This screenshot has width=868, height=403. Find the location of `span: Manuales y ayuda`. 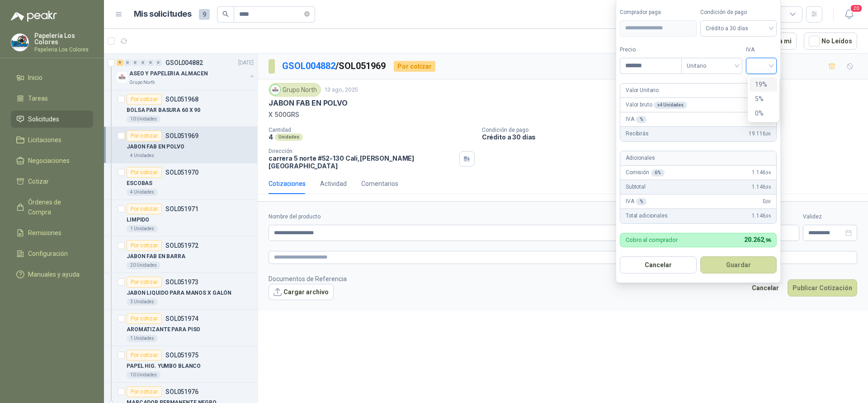

span: Manuales y ayuda is located at coordinates (54, 275).